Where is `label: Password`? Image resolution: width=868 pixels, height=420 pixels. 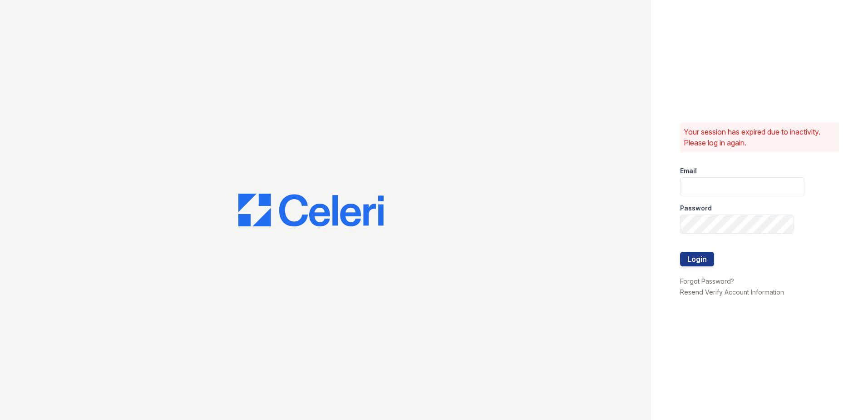 label: Password is located at coordinates (696, 208).